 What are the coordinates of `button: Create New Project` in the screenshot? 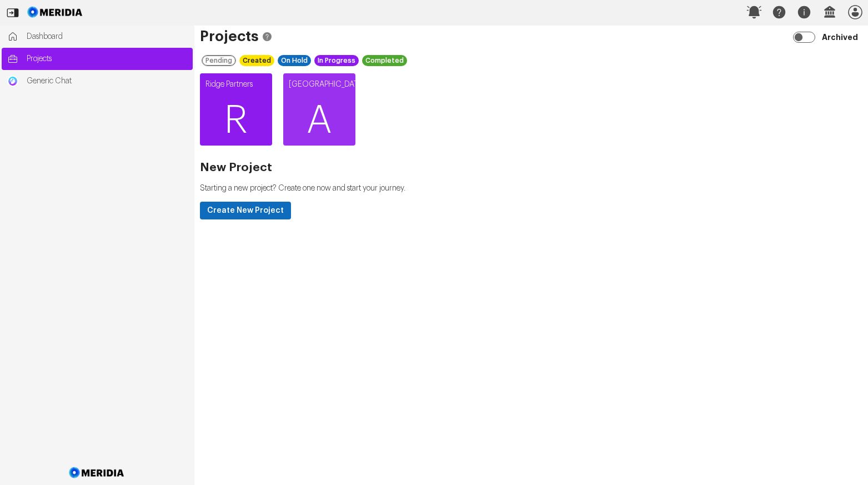 It's located at (245, 211).